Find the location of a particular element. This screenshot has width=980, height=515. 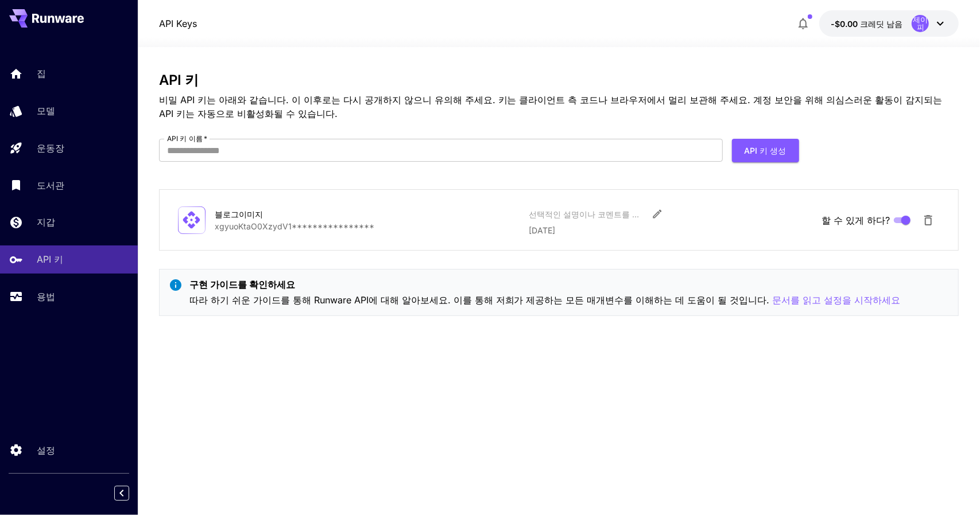

font: 따라 하기 쉬운 가이드를 통해 Runware API에 대해 알아보세요. 이를 통해 저희가 제공하는 모든 매개변수를 이해하는 데 도움이 될 것입니다. is located at coordinates (479, 300).